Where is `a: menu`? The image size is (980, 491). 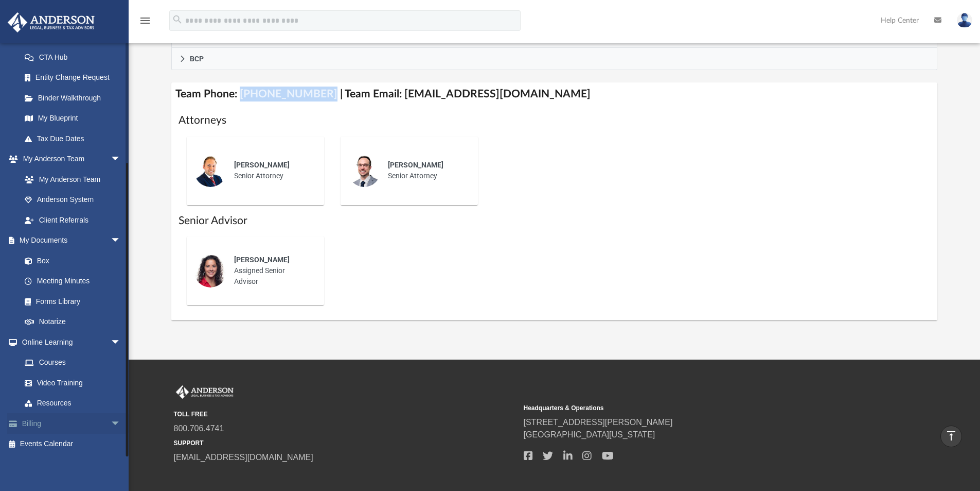 a: menu is located at coordinates (145, 23).